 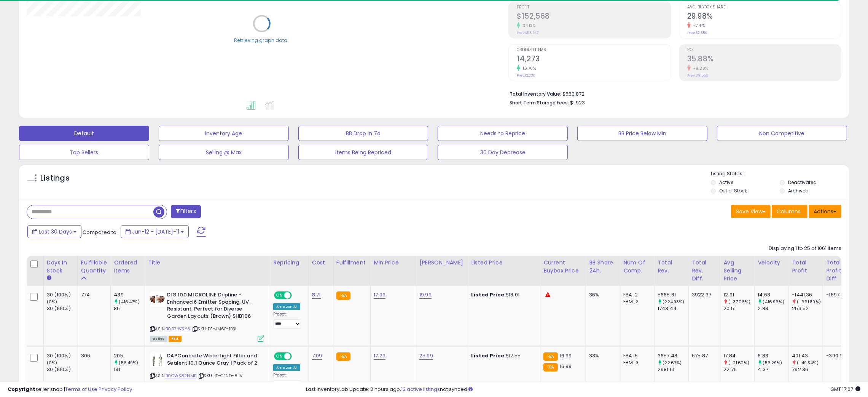 What do you see at coordinates (773, 302) in the screenshot?
I see `small: (416.96%)` at bounding box center [773, 302].